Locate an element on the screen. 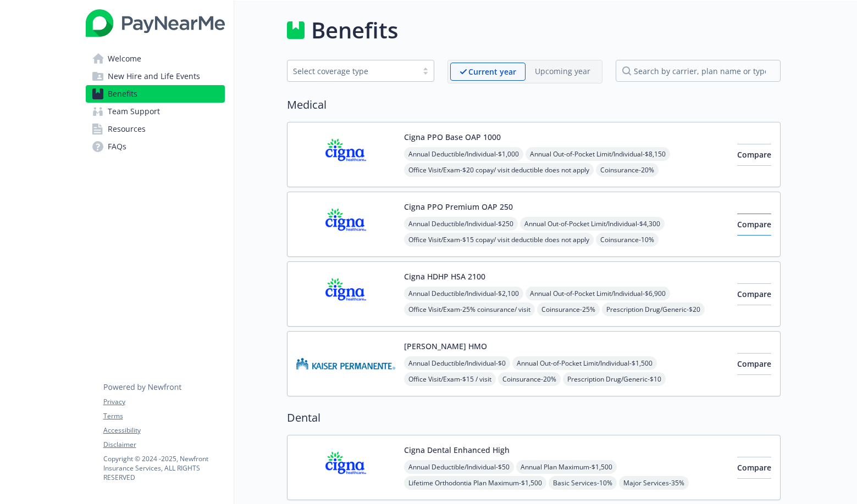 Image resolution: width=857 pixels, height=504 pixels. h2: Dental is located at coordinates (534, 418).